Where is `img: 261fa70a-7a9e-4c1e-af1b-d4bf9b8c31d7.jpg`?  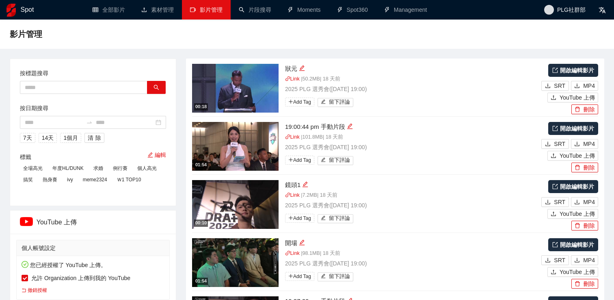
img: 261fa70a-7a9e-4c1e-af1b-d4bf9b8c31d7.jpg is located at coordinates (235, 204).